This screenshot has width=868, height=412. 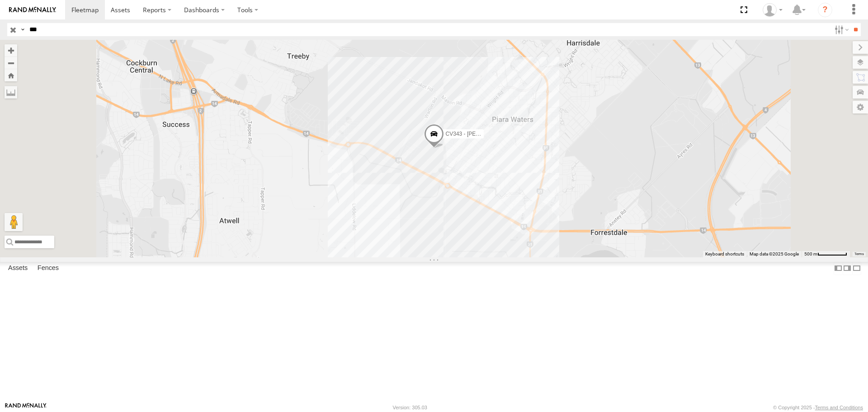 What do you see at coordinates (14, 222) in the screenshot?
I see `button: Drag Pegman onto the map to open Street View` at bounding box center [14, 222].